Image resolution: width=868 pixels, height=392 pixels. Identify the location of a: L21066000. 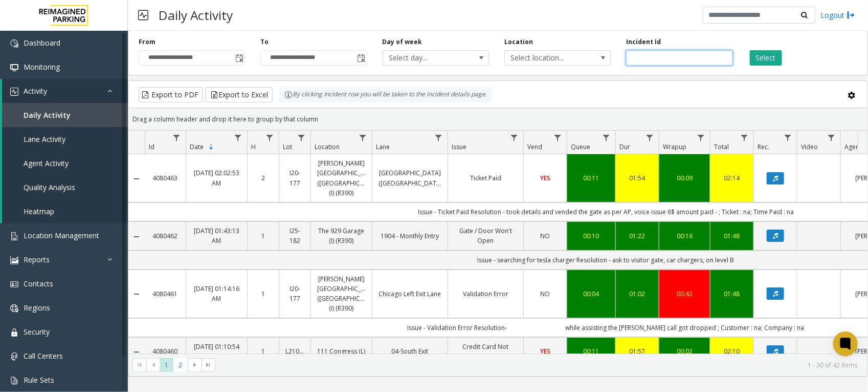
(295, 351).